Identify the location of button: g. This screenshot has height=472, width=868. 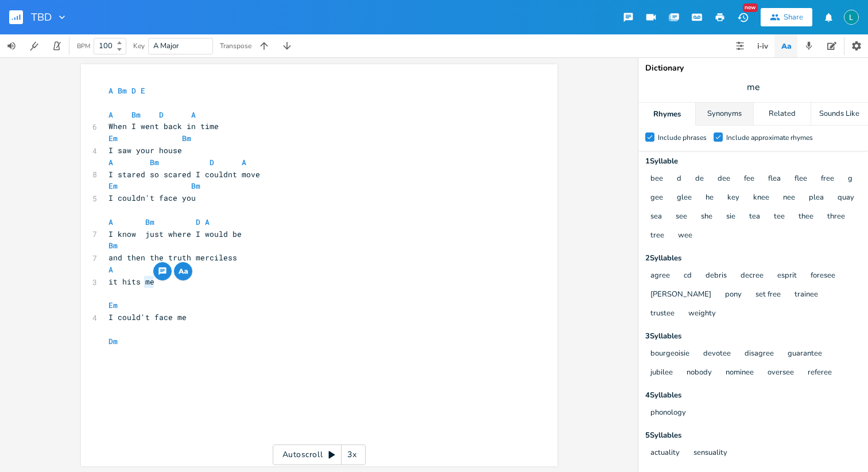
(850, 179).